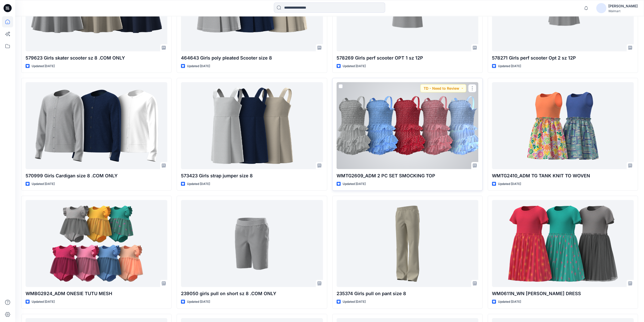 The width and height of the screenshot is (644, 322). I want to click on p: 578271 Girls perf scooter Opt 2 sz 12P, so click(563, 58).